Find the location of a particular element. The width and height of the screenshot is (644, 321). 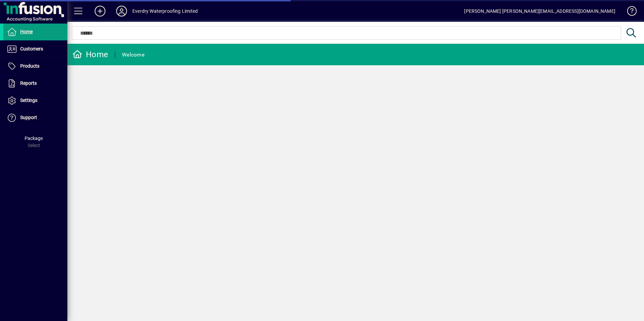

span: Customers is located at coordinates (32, 49).